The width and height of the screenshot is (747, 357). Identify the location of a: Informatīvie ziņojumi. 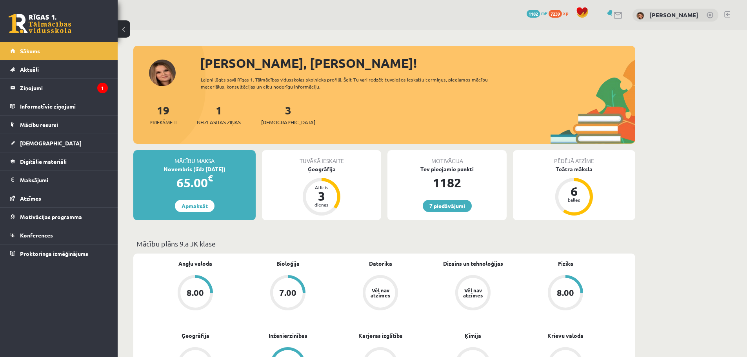
(59, 106).